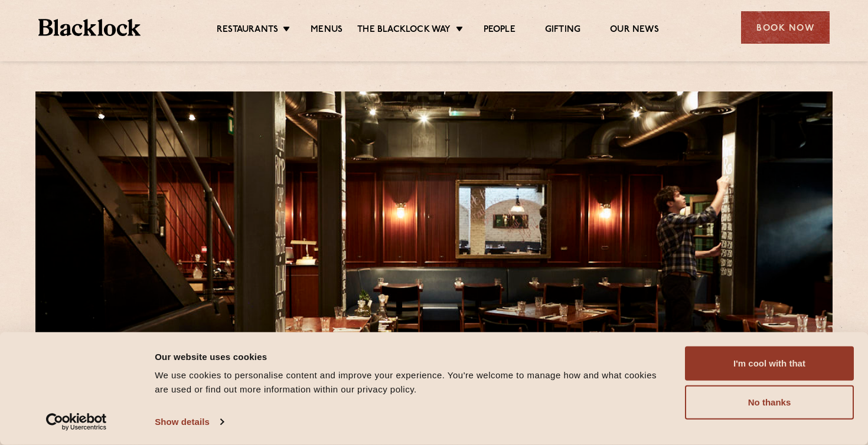 This screenshot has height=445, width=868. I want to click on a: Show details, so click(189, 422).